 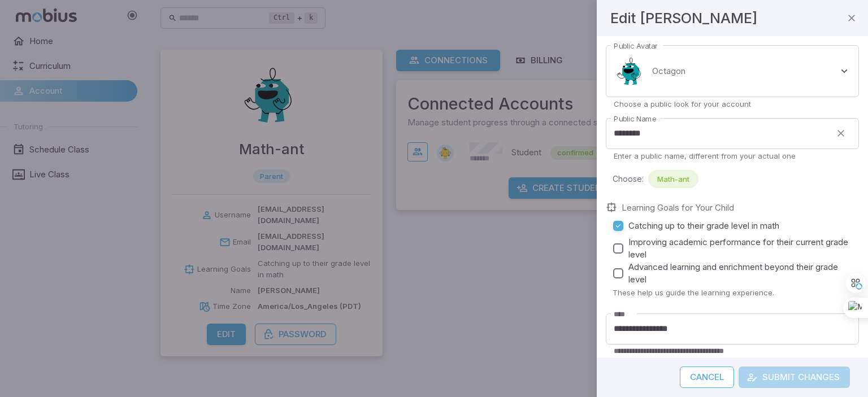 I want to click on p: Octagon, so click(x=669, y=72).